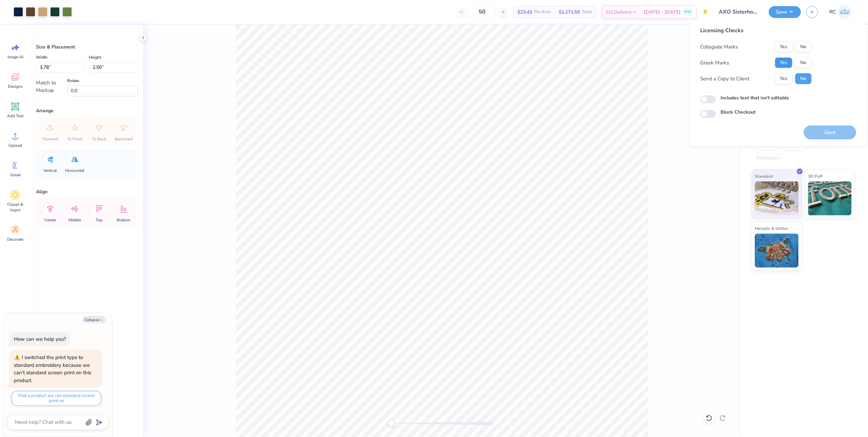 The width and height of the screenshot is (868, 437). Describe the element at coordinates (75, 171) in the screenshot. I see `span: Horizontal` at that location.